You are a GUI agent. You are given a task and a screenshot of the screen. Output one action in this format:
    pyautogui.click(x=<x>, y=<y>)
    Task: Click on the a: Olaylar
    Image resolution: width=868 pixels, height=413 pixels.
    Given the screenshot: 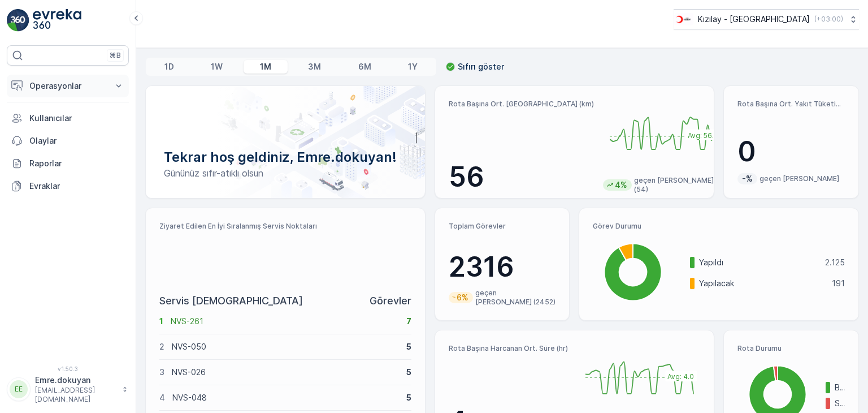 What is the action you would take?
    pyautogui.click(x=68, y=141)
    